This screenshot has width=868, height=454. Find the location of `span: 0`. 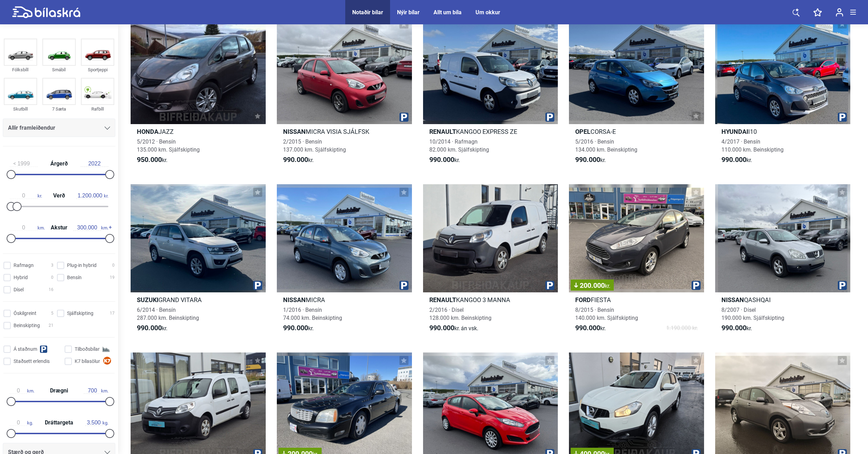

span: 0 is located at coordinates (52, 277).